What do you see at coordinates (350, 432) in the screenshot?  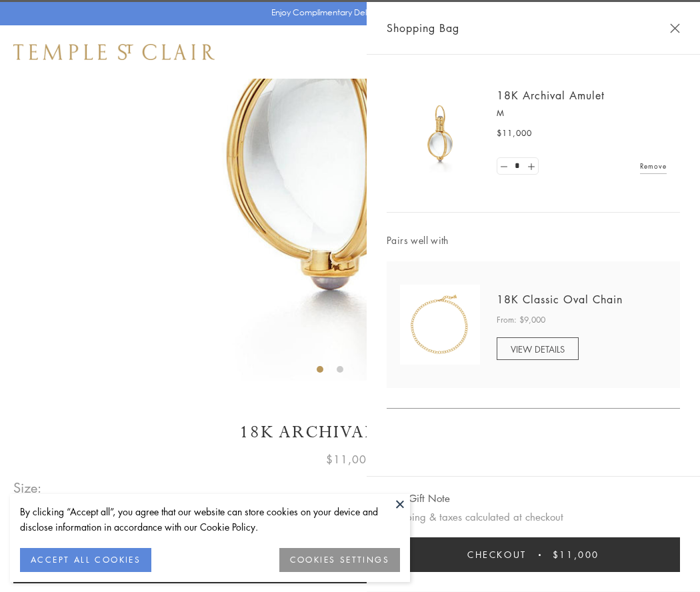 I see `h1: 18K Archival Amulet` at bounding box center [350, 432].